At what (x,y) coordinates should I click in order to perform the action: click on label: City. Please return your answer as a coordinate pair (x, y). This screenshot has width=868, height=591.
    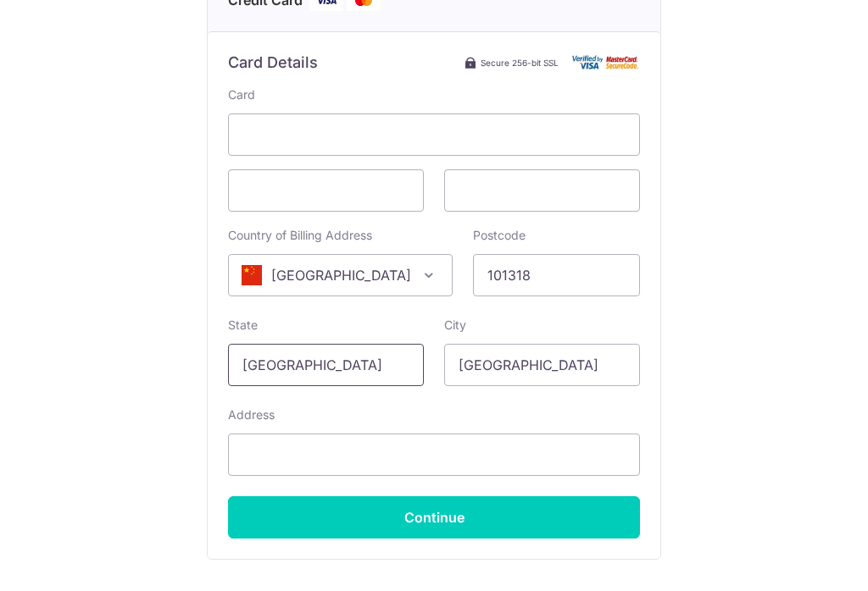
    Looking at the image, I should click on (455, 325).